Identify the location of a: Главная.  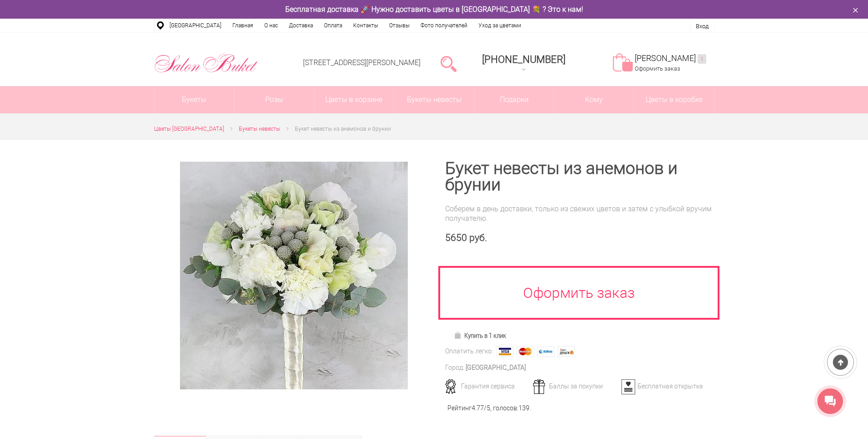
(243, 25).